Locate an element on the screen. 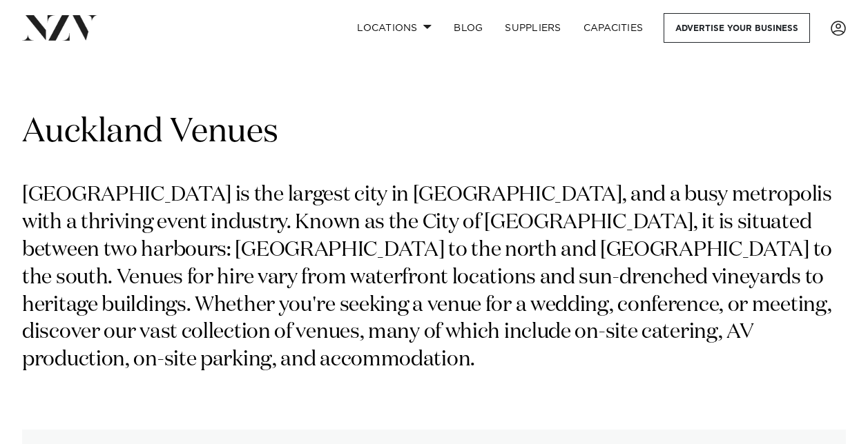 The image size is (868, 444). a: Locations is located at coordinates (394, 28).